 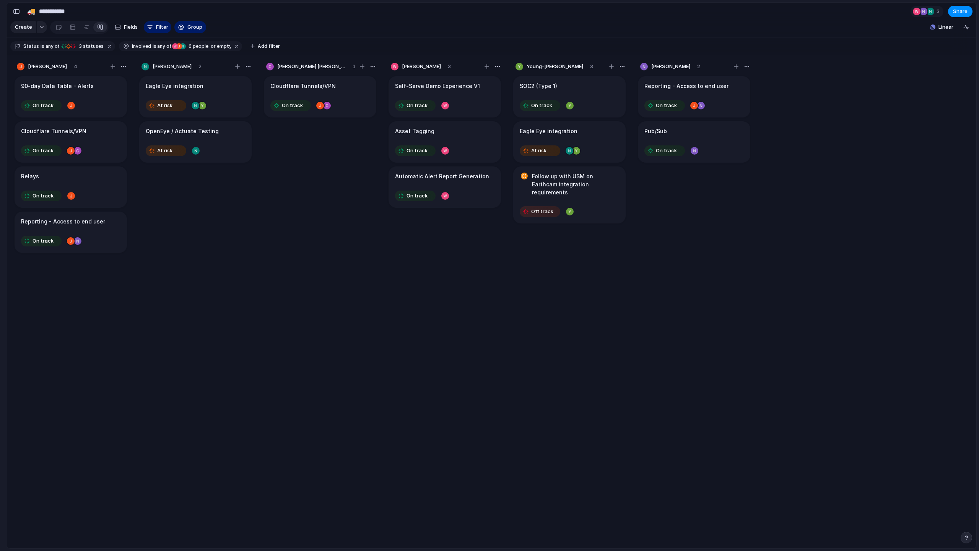 What do you see at coordinates (354, 67) in the screenshot?
I see `span: 1` at bounding box center [354, 67].